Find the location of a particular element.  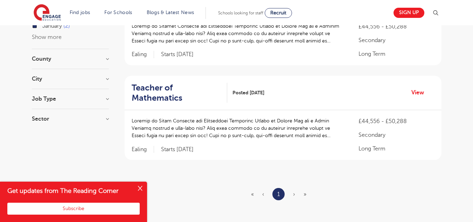

span: Recruit is located at coordinates (279, 13).